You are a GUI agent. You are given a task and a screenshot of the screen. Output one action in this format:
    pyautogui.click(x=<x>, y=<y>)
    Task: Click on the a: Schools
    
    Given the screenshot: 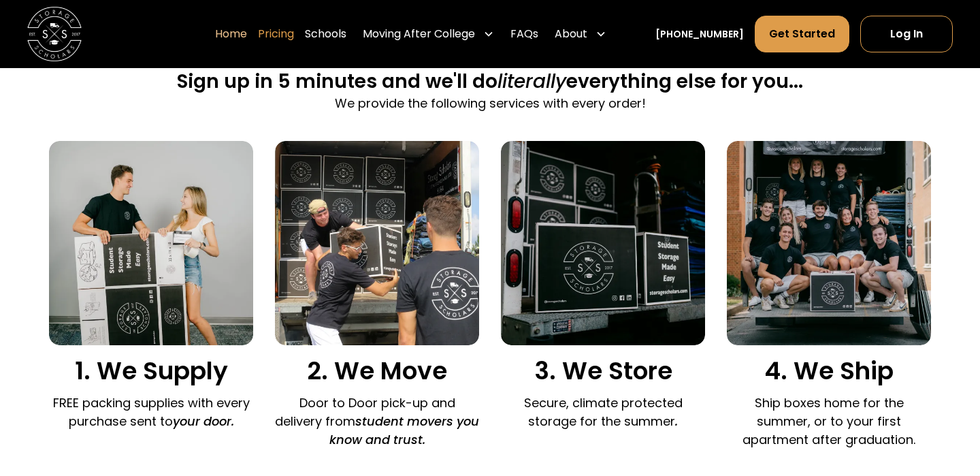 What is the action you would take?
    pyautogui.click(x=326, y=34)
    